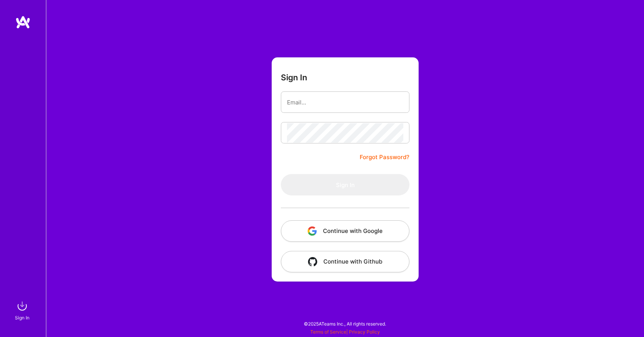  Describe the element at coordinates (328, 332) in the screenshot. I see `a: Terms of Service` at that location.